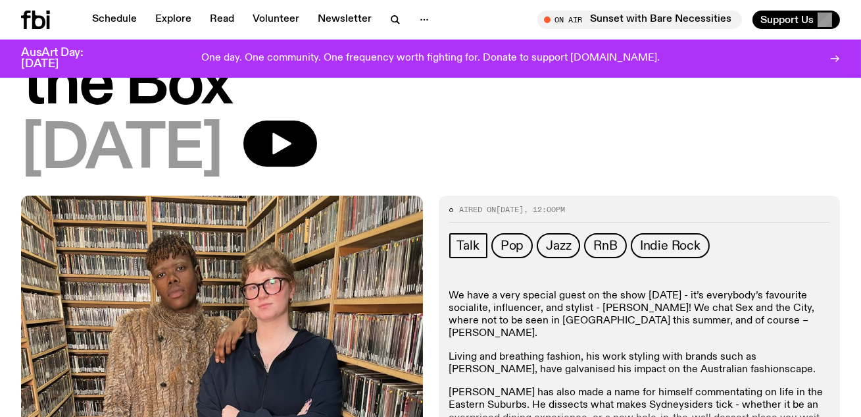 This screenshot has height=417, width=861. What do you see at coordinates (787, 20) in the screenshot?
I see `span: Support Us` at bounding box center [787, 20].